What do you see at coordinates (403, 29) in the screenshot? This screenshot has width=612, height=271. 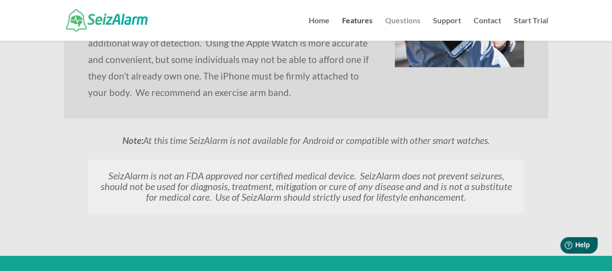 I see `a: Questions` at bounding box center [403, 29].